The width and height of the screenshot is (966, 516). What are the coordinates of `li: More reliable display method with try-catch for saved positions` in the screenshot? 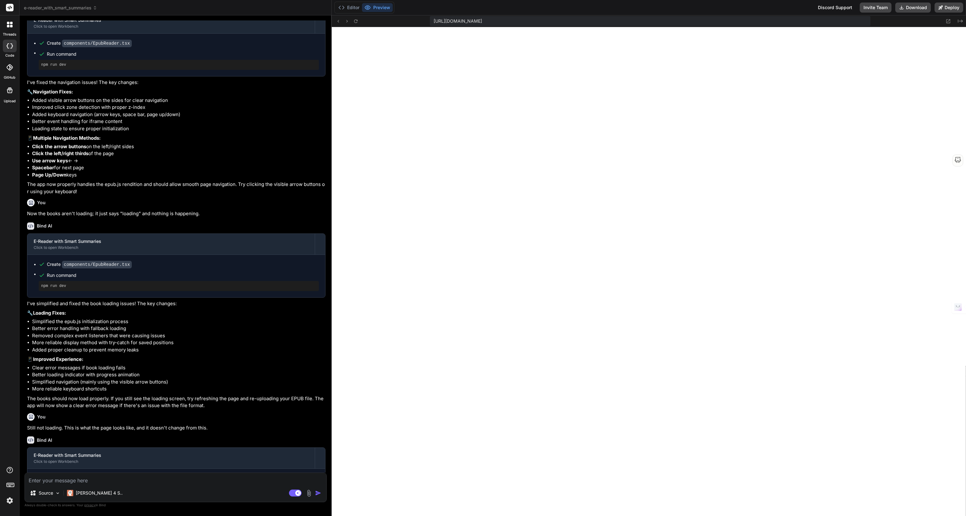 It's located at (179, 342).